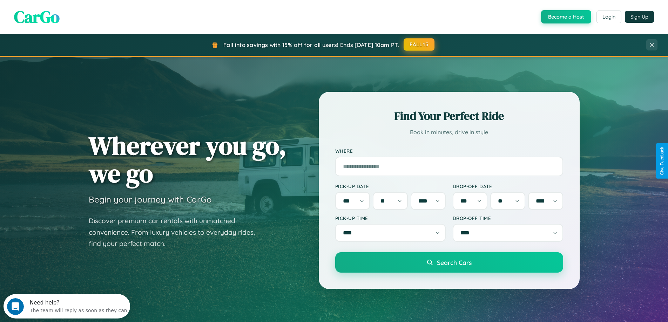 This screenshot has width=668, height=322. Describe the element at coordinates (188, 160) in the screenshot. I see `h1: Wherever you go, we go` at that location.